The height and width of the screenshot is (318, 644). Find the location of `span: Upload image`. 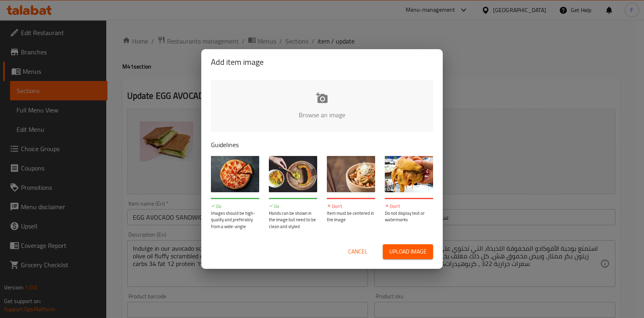

span: Upload image is located at coordinates (408, 251).